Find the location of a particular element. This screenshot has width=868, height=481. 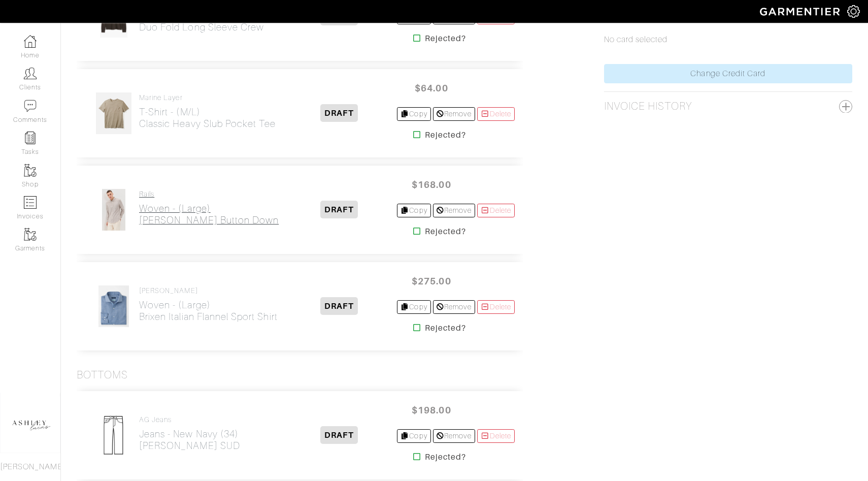

h4: Marine Layer is located at coordinates (207, 98).